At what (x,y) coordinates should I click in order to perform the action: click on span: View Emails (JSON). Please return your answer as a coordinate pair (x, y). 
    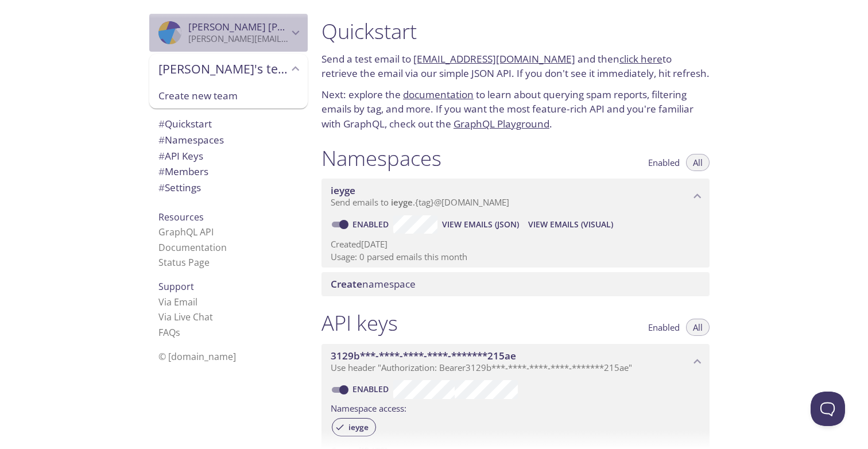
    Looking at the image, I should click on (480, 225).